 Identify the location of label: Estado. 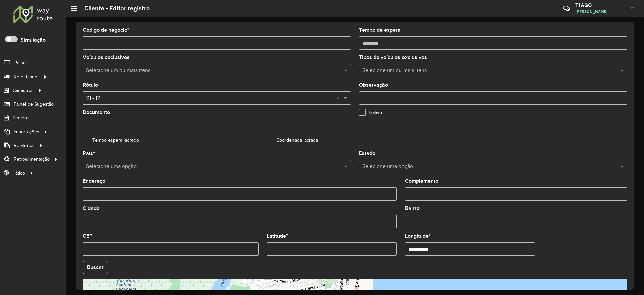
(367, 153).